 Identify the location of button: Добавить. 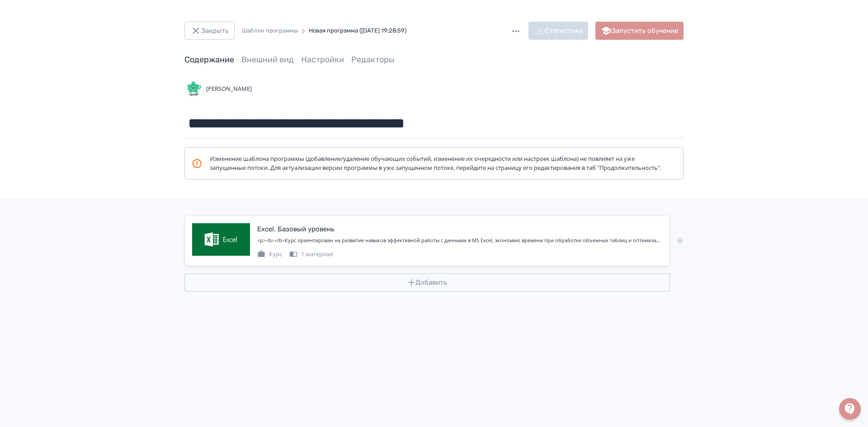
(427, 282).